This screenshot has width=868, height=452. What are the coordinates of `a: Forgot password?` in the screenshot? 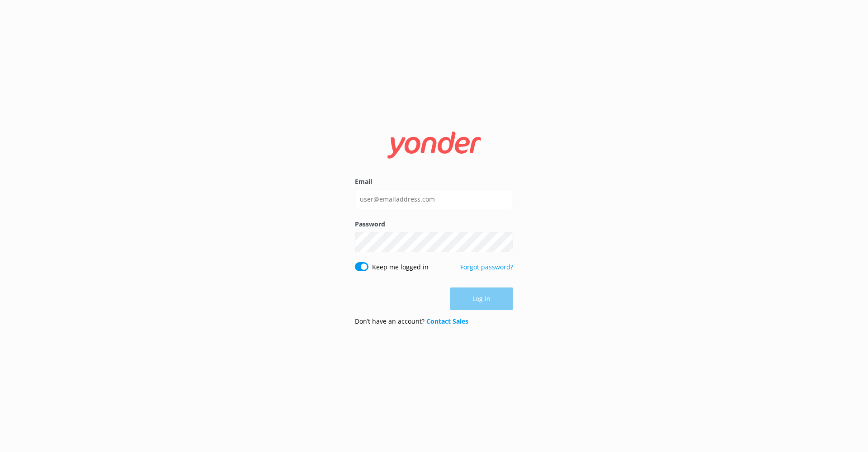 It's located at (486, 267).